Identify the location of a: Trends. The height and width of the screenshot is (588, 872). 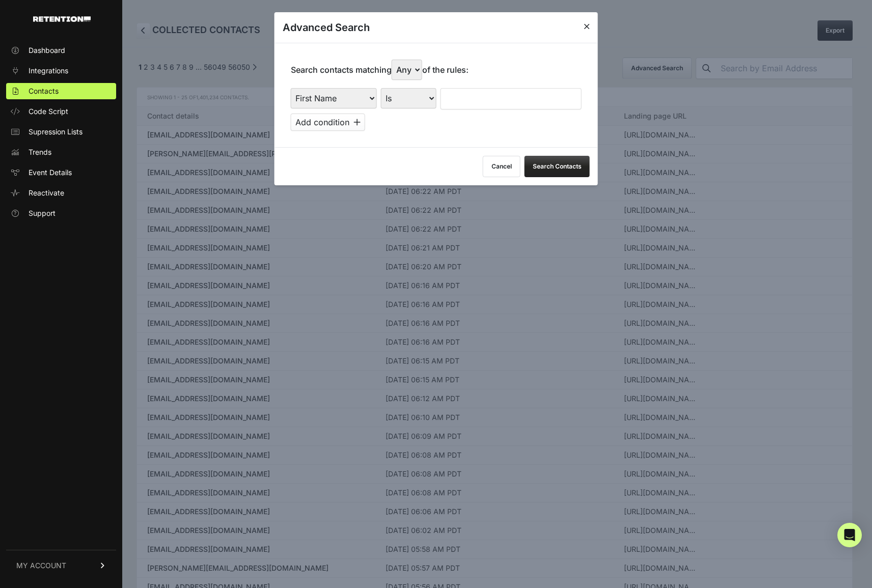
(62, 152).